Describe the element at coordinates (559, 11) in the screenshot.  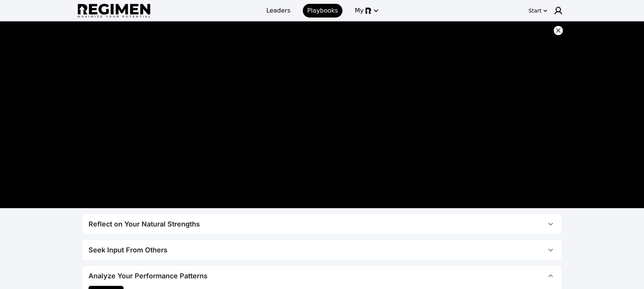
I see `img: user icon` at that location.